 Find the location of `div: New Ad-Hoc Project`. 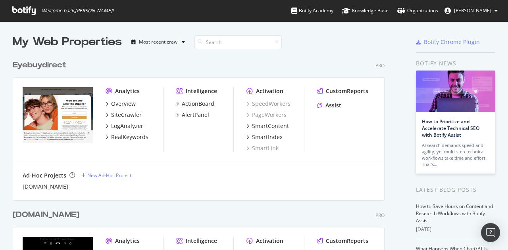

div: New Ad-Hoc Project is located at coordinates (109, 175).